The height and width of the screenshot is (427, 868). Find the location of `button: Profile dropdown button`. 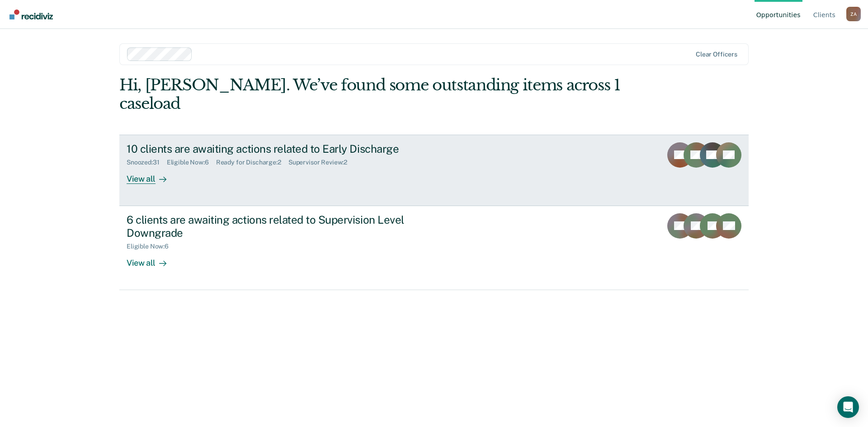

button: Profile dropdown button is located at coordinates (854, 14).